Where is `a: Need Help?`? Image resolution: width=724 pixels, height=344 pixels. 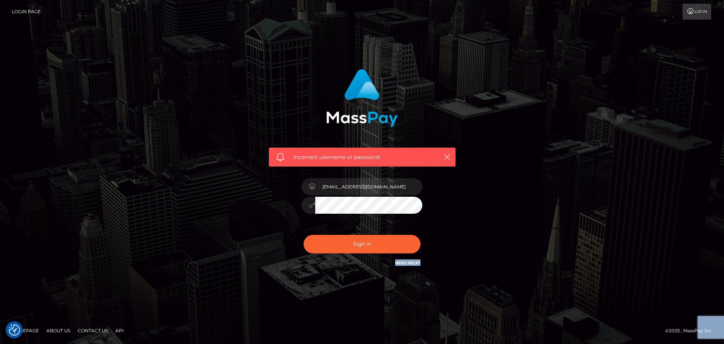
a: Need Help? is located at coordinates (408, 262).